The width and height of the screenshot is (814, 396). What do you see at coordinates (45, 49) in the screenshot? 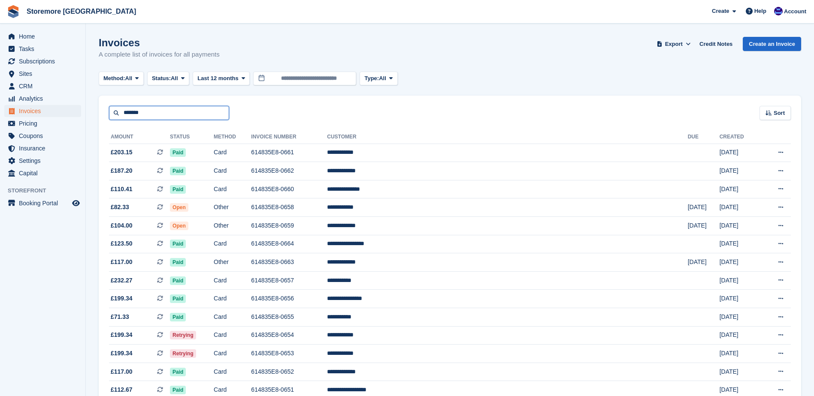
I see `span: Tasks` at bounding box center [45, 49].